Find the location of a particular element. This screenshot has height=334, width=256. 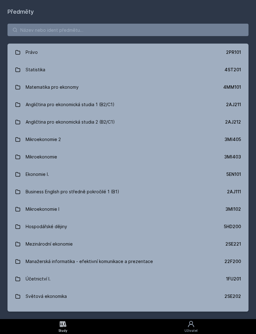

div: 4ST201 is located at coordinates (232, 70).